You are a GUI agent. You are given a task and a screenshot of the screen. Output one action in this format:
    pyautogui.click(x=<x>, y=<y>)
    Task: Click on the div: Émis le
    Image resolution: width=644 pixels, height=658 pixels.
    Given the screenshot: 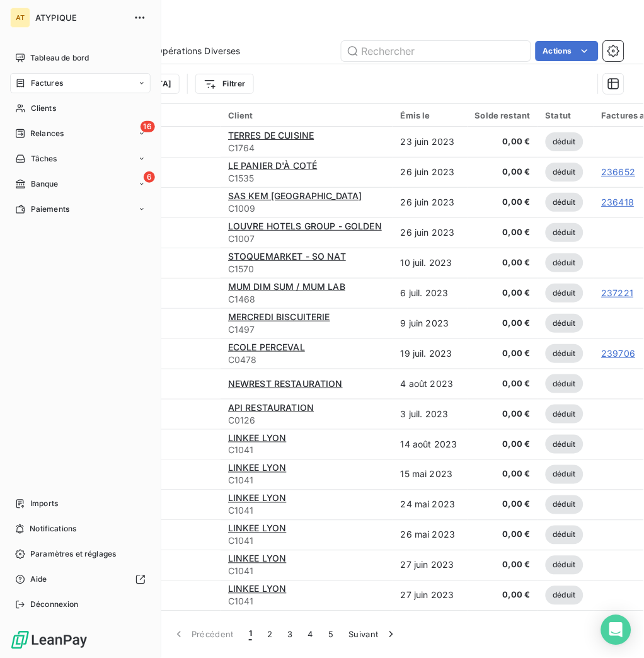 What is the action you would take?
    pyautogui.click(x=431, y=115)
    